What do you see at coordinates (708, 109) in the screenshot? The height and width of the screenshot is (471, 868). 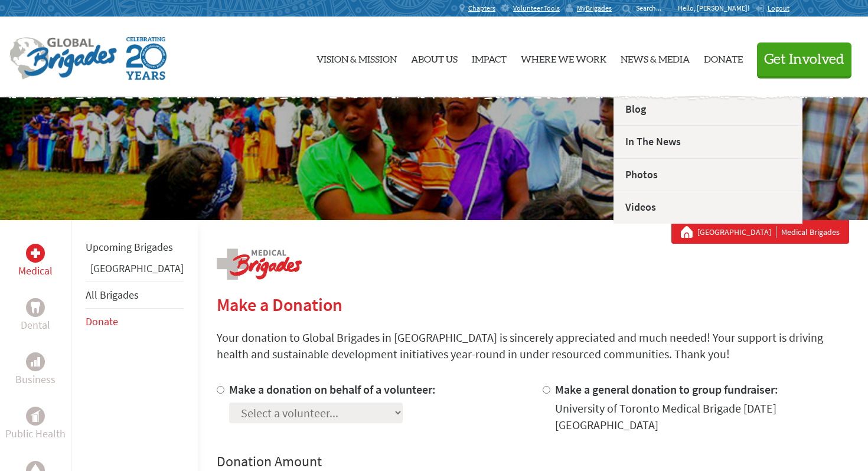 I see `a: Blog` at bounding box center [708, 109].